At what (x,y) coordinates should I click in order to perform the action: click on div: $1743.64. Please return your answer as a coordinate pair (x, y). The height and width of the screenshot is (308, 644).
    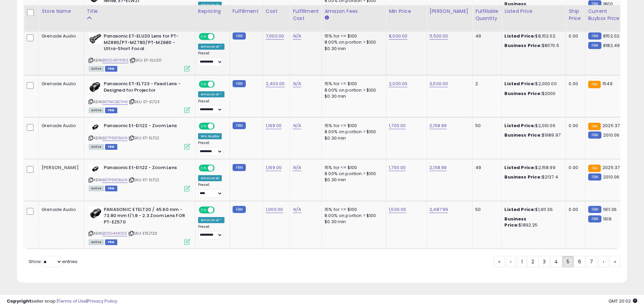
    Looking at the image, I should click on (532, 7).